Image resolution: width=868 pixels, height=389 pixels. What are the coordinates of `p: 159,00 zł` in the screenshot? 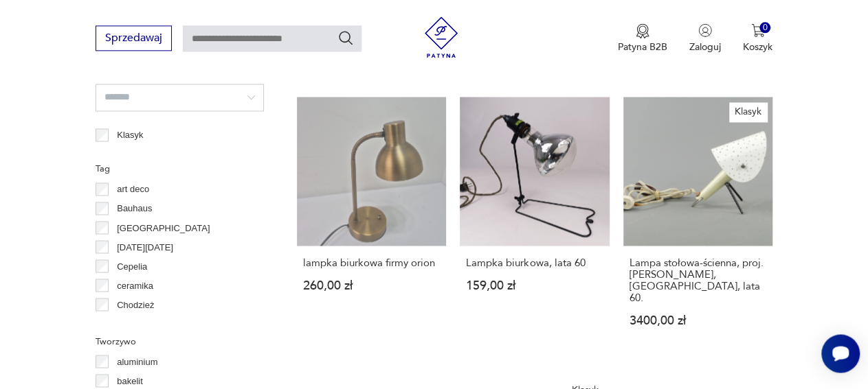 It's located at (534, 285).